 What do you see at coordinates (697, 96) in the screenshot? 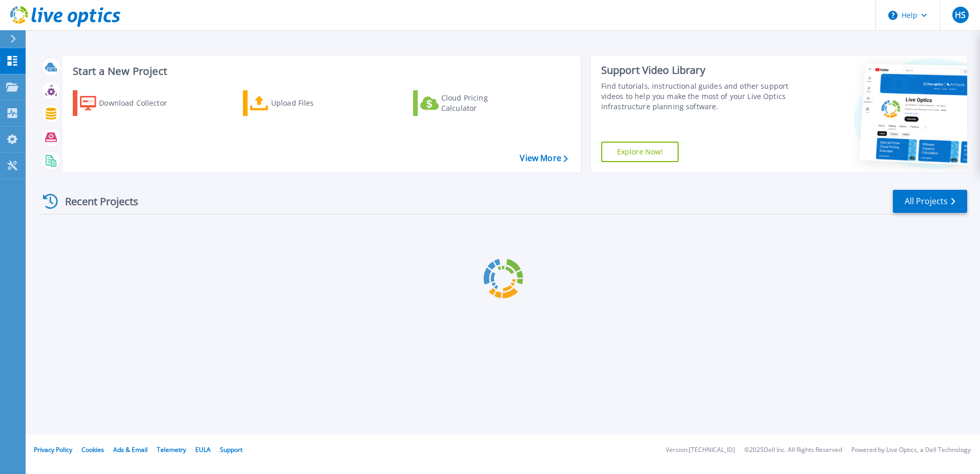
I see `div: Find tutorials, instructional guides and other support videos to help you make the most of your L...` at bounding box center [697, 96].